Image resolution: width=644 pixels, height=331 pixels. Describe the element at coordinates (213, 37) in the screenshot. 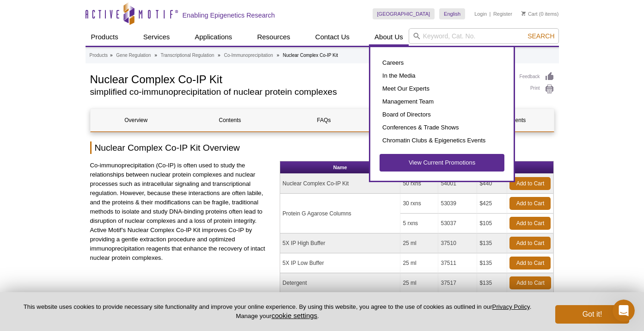

I see `a: Applications` at that location.